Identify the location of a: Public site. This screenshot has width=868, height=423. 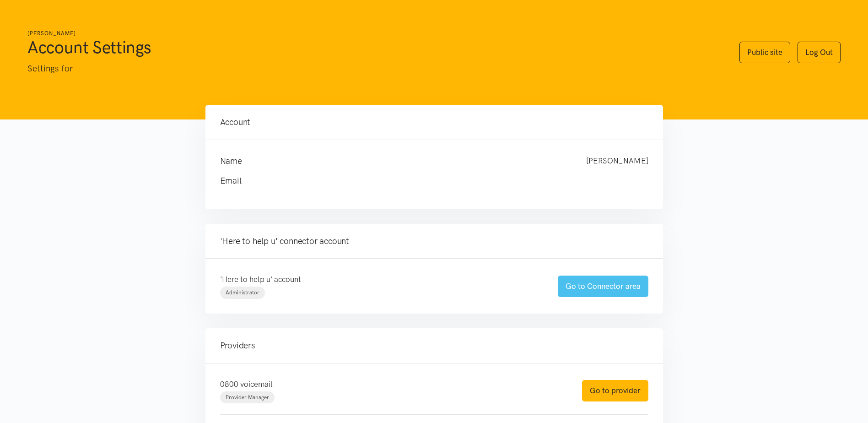
(765, 52).